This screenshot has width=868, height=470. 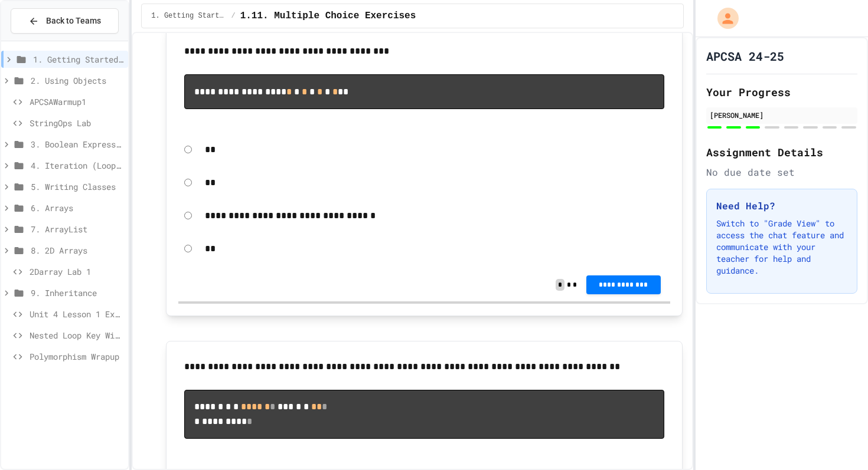 What do you see at coordinates (77, 250) in the screenshot?
I see `span: 8. 2D Arrays` at bounding box center [77, 250].